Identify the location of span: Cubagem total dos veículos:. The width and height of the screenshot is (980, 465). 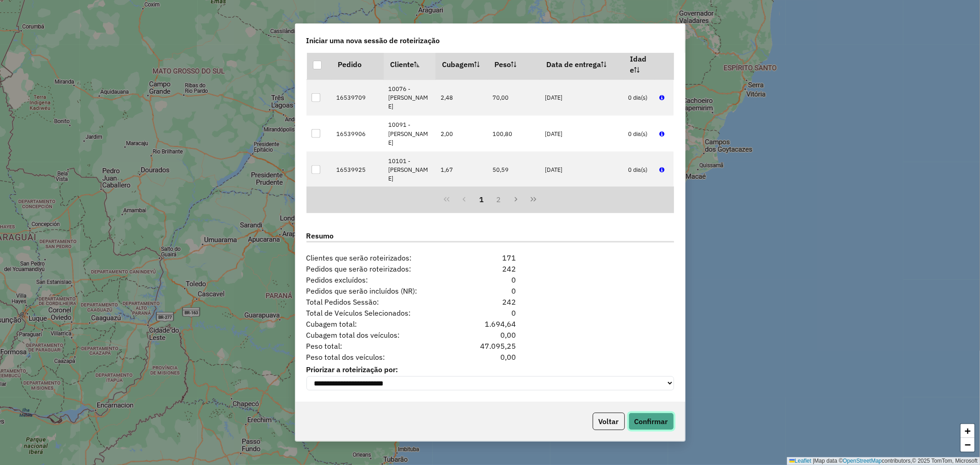
(379, 335).